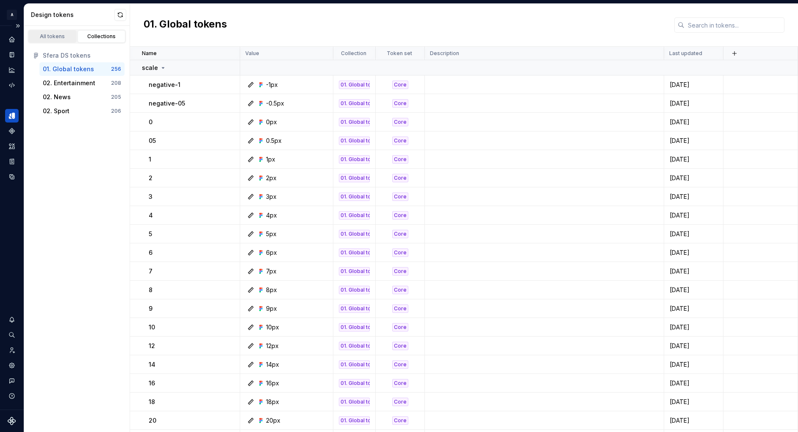  I want to click on a: Analytics, so click(12, 70).